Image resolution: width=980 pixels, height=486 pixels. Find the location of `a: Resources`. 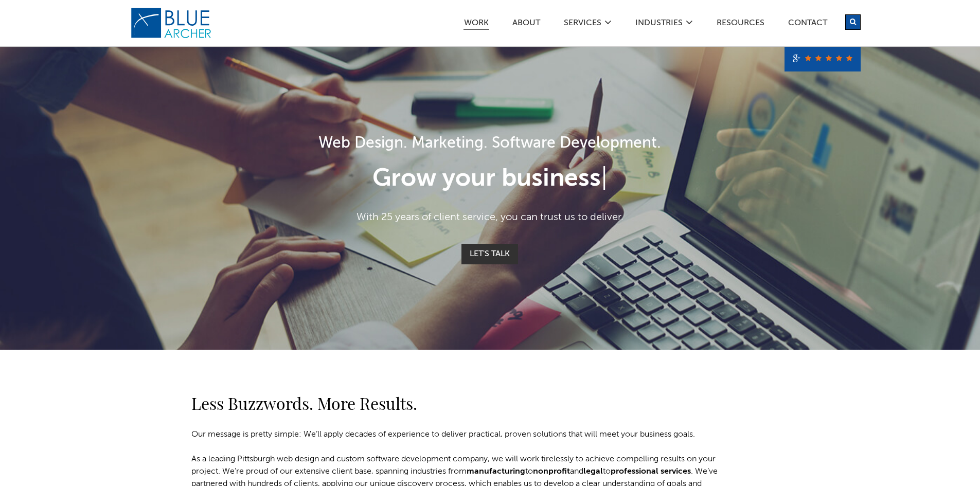

a: Resources is located at coordinates (740, 24).